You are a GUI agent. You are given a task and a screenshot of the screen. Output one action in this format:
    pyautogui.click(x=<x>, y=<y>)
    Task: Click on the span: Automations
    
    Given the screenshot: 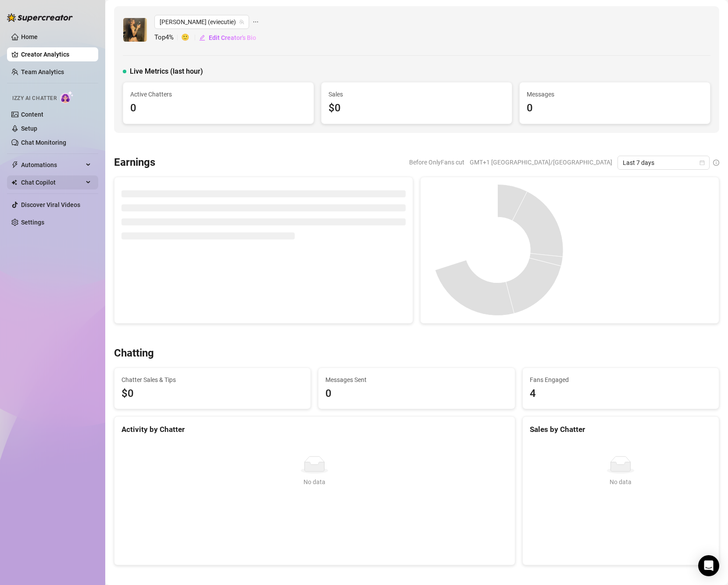 What is the action you would take?
    pyautogui.click(x=53, y=165)
    